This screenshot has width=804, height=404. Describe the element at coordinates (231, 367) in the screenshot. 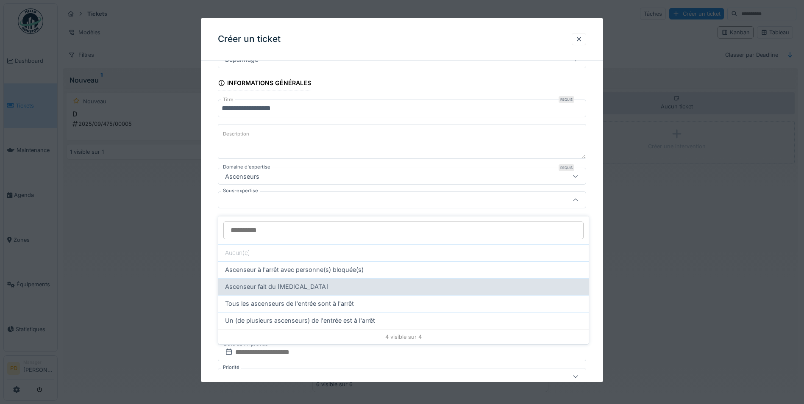

I see `label: Priorité` at that location.